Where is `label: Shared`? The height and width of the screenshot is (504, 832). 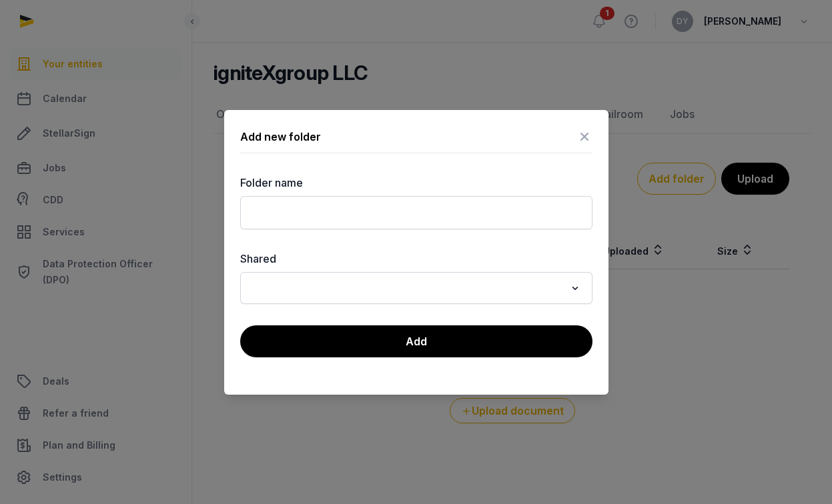 label: Shared is located at coordinates (416, 259).